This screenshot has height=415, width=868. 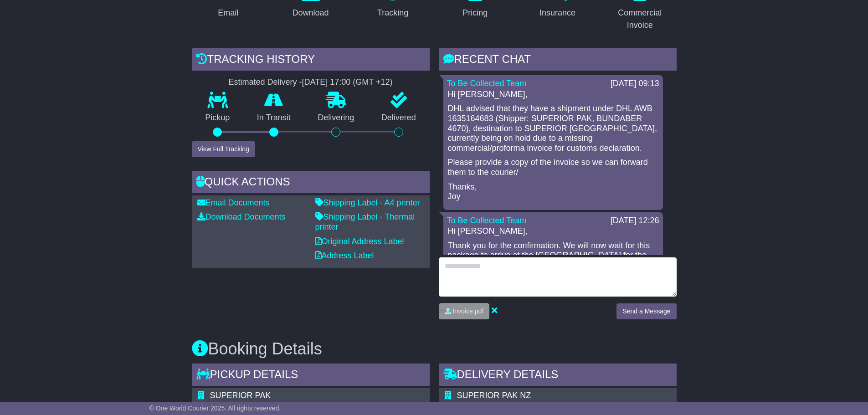 What do you see at coordinates (393, 13) in the screenshot?
I see `div: Tracking` at bounding box center [393, 13].